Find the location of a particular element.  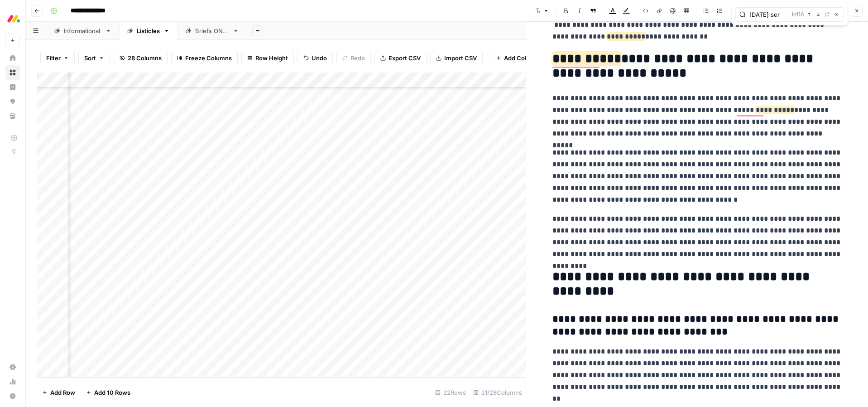

button: Freeze Columns is located at coordinates (204, 58).